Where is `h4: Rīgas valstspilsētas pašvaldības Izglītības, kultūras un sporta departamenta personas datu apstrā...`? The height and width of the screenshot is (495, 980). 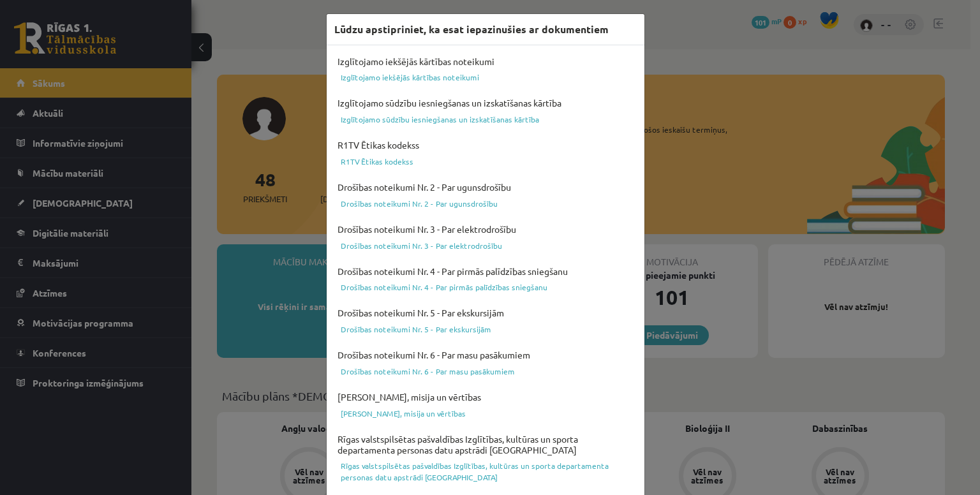
h4: Rīgas valstspilsētas pašvaldības Izglītības, kultūras un sporta departamenta personas datu apstrā... is located at coordinates (485, 445).